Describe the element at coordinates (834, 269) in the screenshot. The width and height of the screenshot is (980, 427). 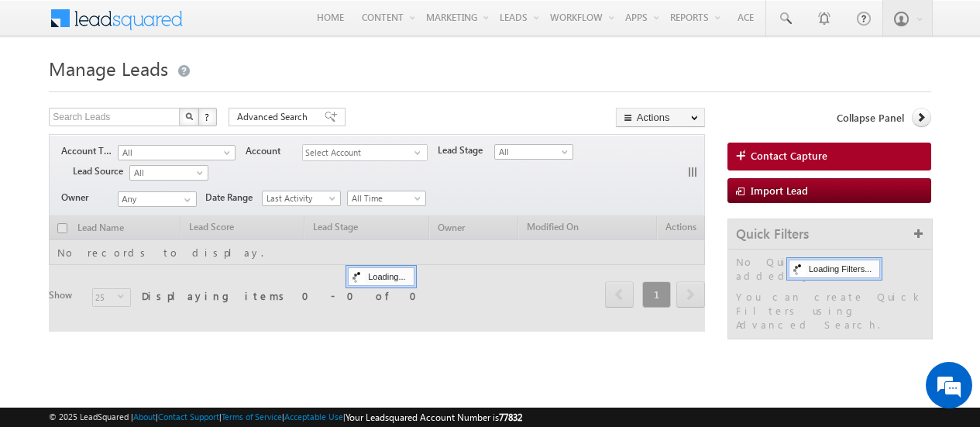
I see `div: Loading Filters...` at that location.